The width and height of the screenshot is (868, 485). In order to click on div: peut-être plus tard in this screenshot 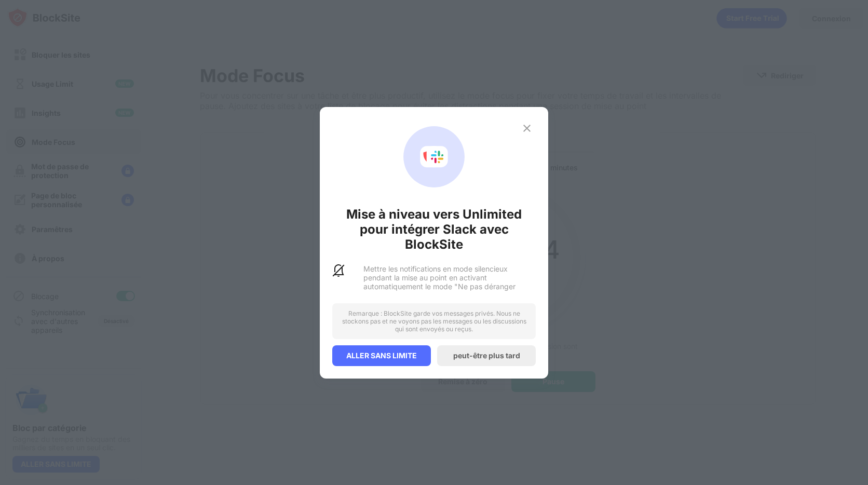, I will do `click(486, 355)`.